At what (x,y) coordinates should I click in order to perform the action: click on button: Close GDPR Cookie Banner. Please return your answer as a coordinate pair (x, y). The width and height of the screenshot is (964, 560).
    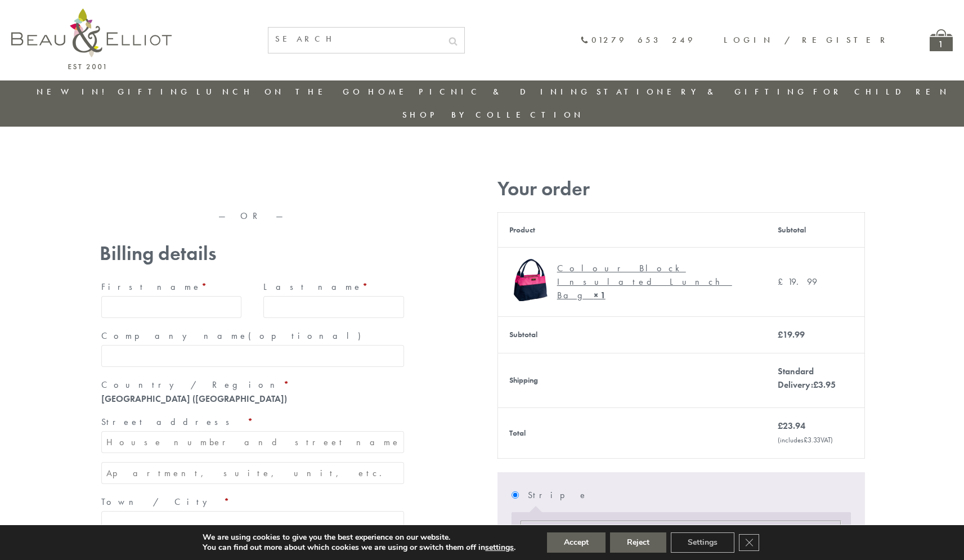
    Looking at the image, I should click on (749, 543).